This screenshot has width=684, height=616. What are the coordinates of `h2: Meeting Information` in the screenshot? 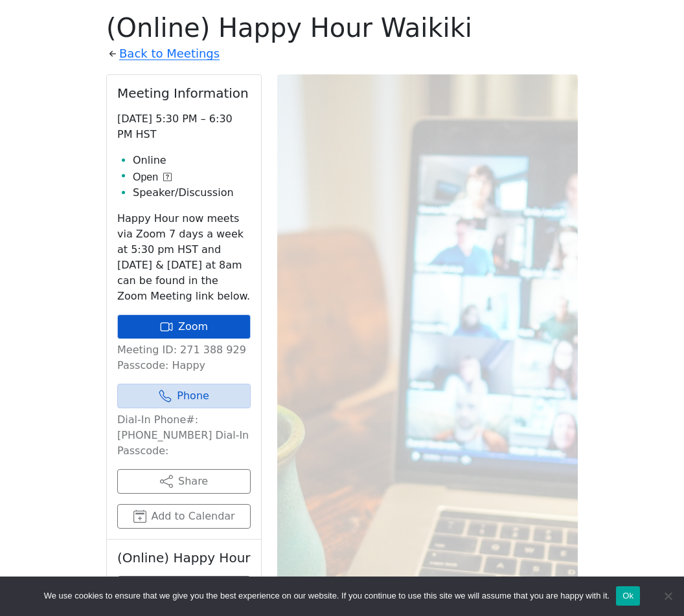 It's located at (184, 93).